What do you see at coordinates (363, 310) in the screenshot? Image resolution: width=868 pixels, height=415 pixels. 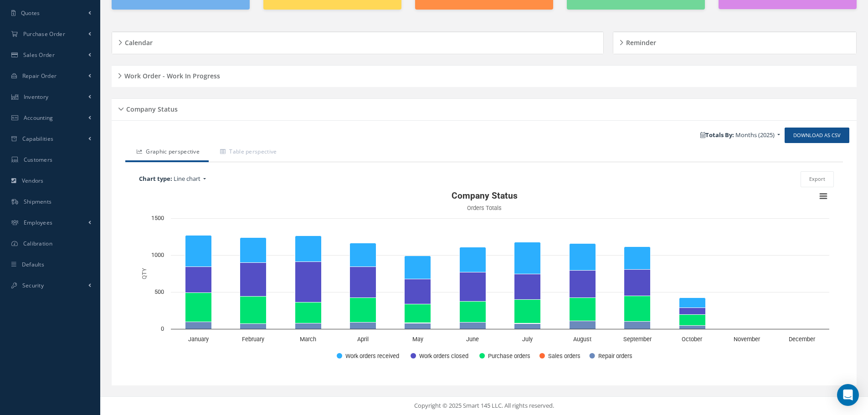 I see `path: April, 331. Purchase orders.` at bounding box center [363, 310].